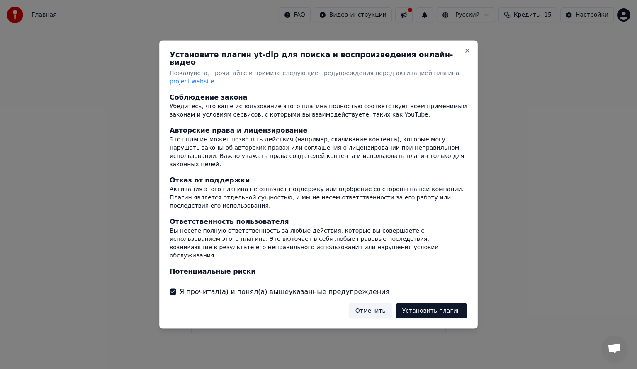 The height and width of the screenshot is (369, 637). I want to click on label: Я прочитал(а) и понял(а) вышеуказанные предупреждения, so click(285, 292).